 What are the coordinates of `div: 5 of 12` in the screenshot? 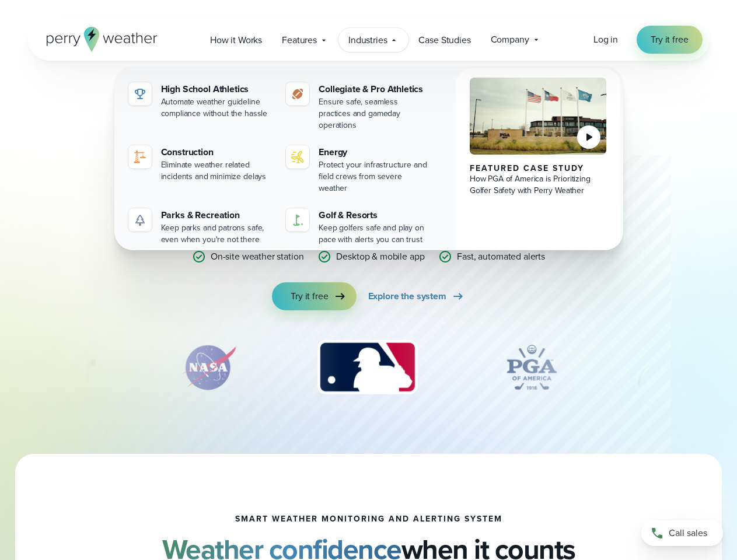 It's located at (681, 368).